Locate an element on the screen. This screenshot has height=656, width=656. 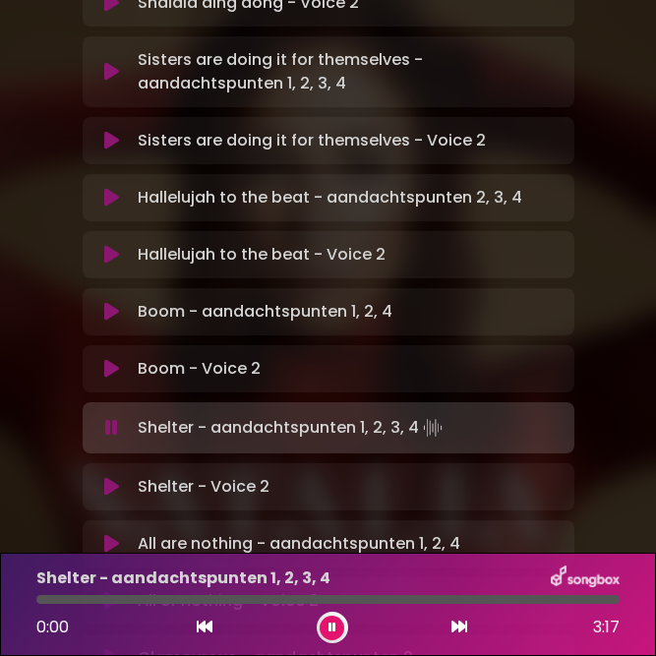
img: waveform4.gif is located at coordinates (433, 428).